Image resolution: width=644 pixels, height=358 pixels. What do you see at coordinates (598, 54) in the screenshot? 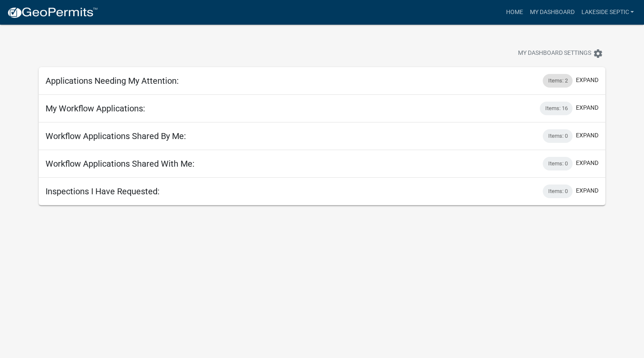
I see `i: settings` at bounding box center [598, 54].